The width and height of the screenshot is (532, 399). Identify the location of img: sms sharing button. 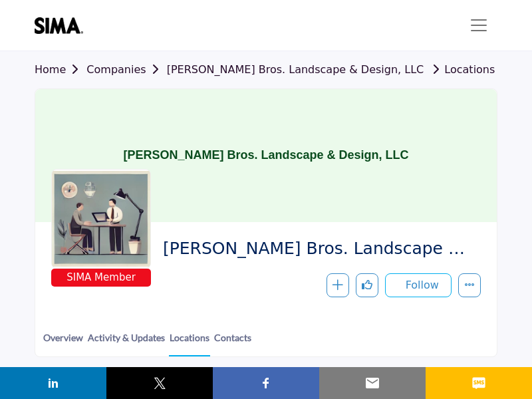
(479, 383).